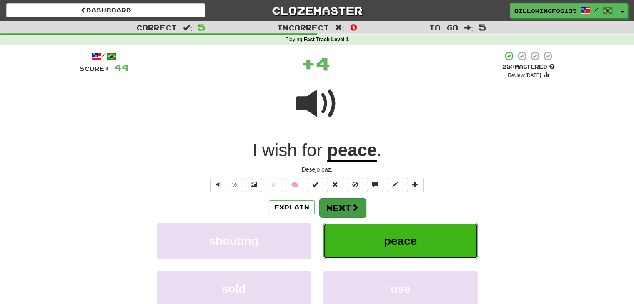 This screenshot has height=304, width=634. Describe the element at coordinates (280, 150) in the screenshot. I see `span: wish` at that location.